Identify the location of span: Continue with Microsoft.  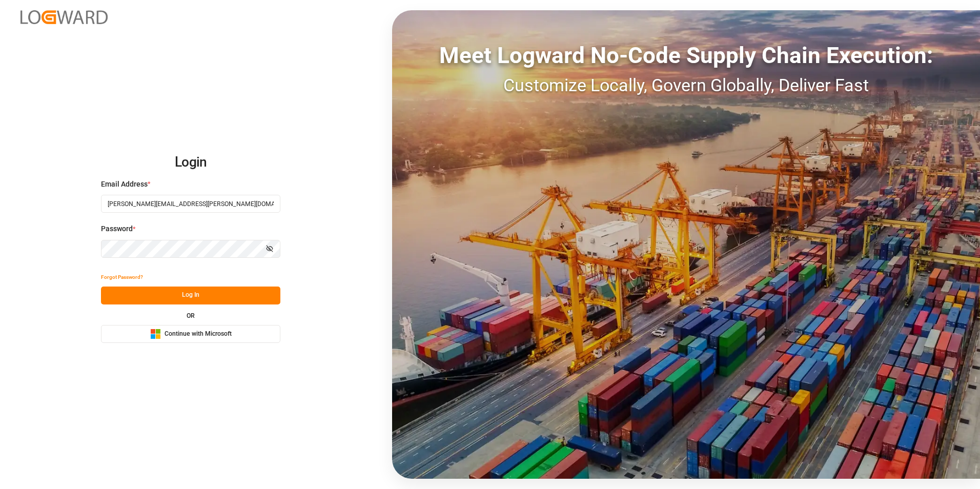
(198, 334).